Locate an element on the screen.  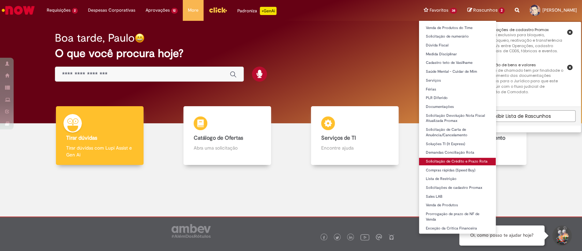
a: Cadastro teto de Vasilhame is located at coordinates (458, 63).